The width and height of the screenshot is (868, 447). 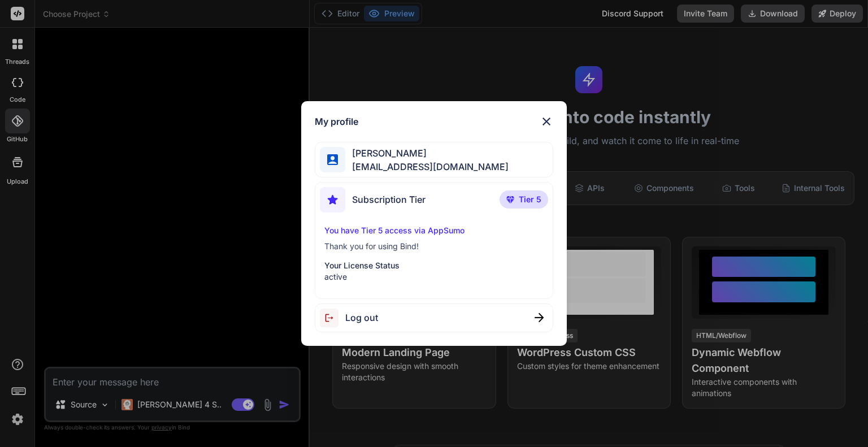 What do you see at coordinates (333, 159) in the screenshot?
I see `img: profile` at bounding box center [333, 159].